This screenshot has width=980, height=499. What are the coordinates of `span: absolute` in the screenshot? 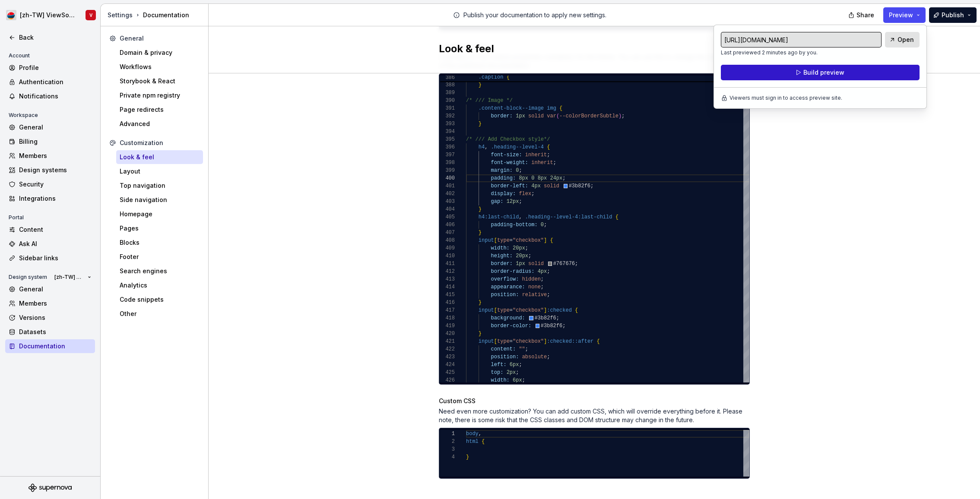 It's located at (534, 357).